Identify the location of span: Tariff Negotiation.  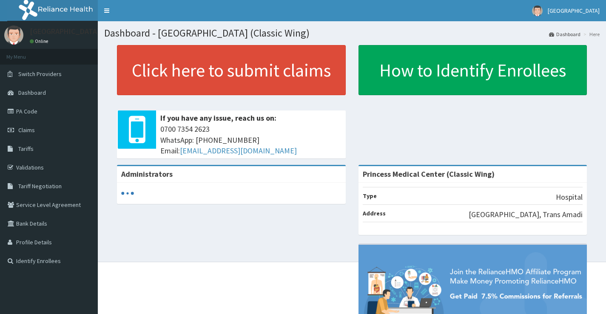
(40, 186).